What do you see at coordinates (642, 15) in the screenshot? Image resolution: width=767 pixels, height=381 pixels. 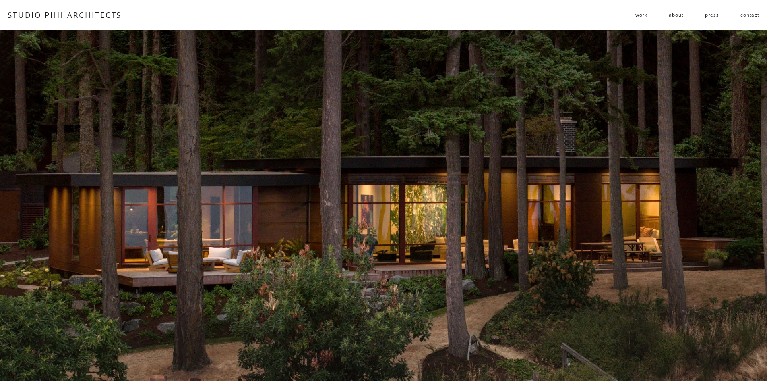 I see `a: folder dropdown` at bounding box center [642, 15].